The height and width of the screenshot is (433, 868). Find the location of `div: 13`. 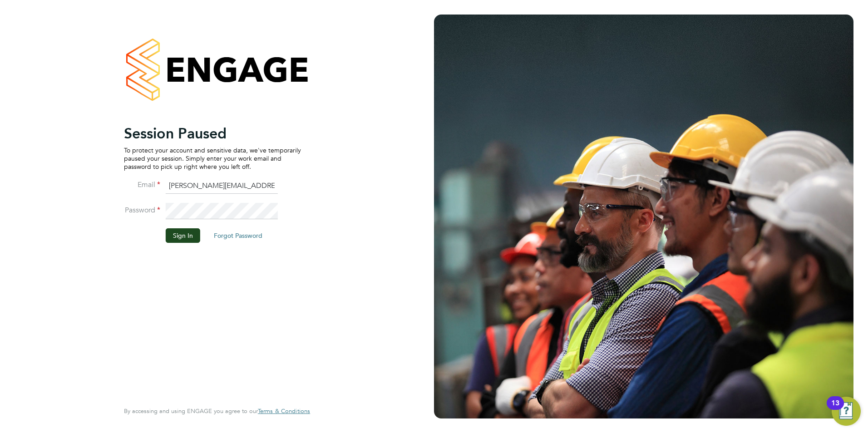

div: 13 is located at coordinates (835, 409).